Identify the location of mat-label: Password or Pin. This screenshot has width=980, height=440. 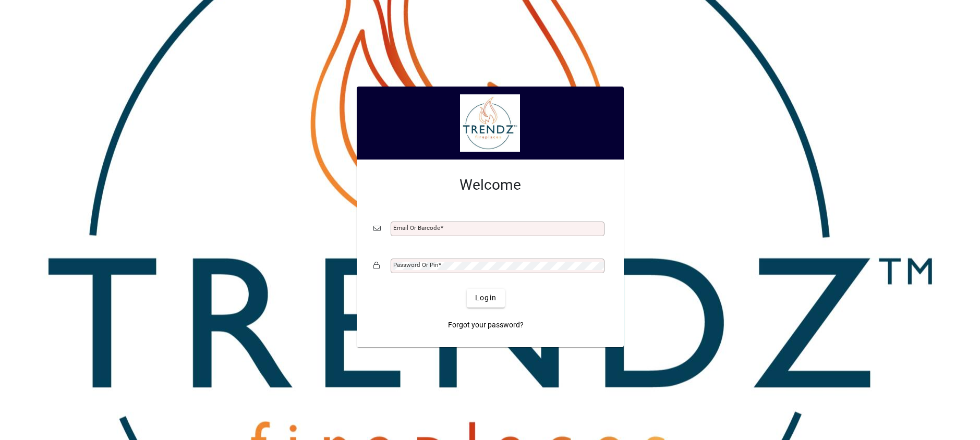
(416, 265).